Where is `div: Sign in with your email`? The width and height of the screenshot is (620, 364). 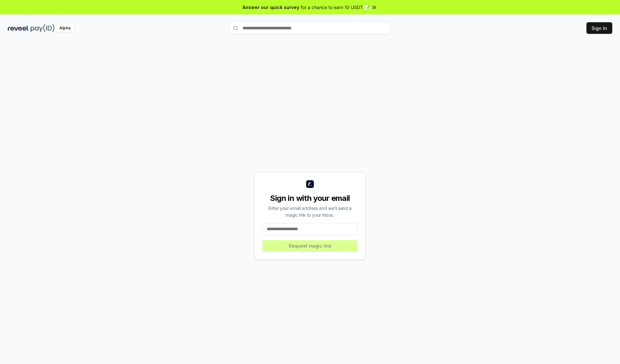 div: Sign in with your email is located at coordinates (310, 198).